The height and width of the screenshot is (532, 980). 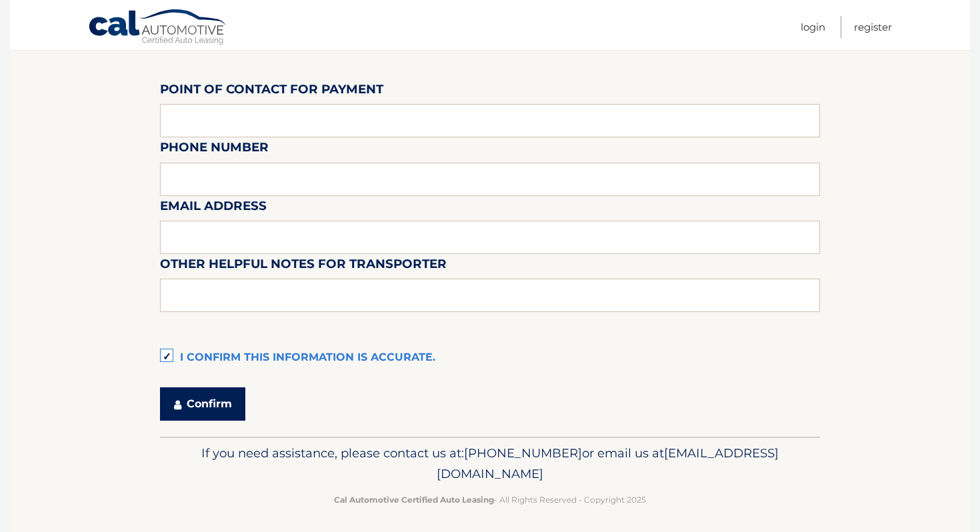 What do you see at coordinates (813, 27) in the screenshot?
I see `a: Login` at bounding box center [813, 27].